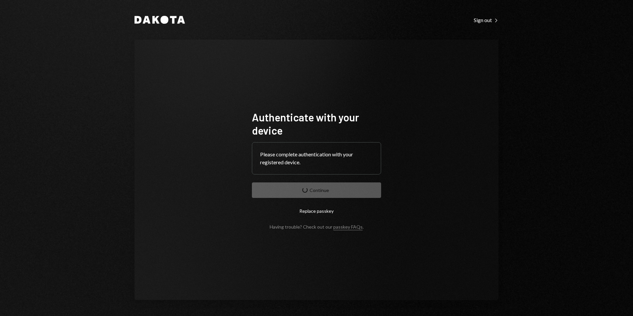 The width and height of the screenshot is (633, 316). I want to click on button: Replace passkey, so click(316, 211).